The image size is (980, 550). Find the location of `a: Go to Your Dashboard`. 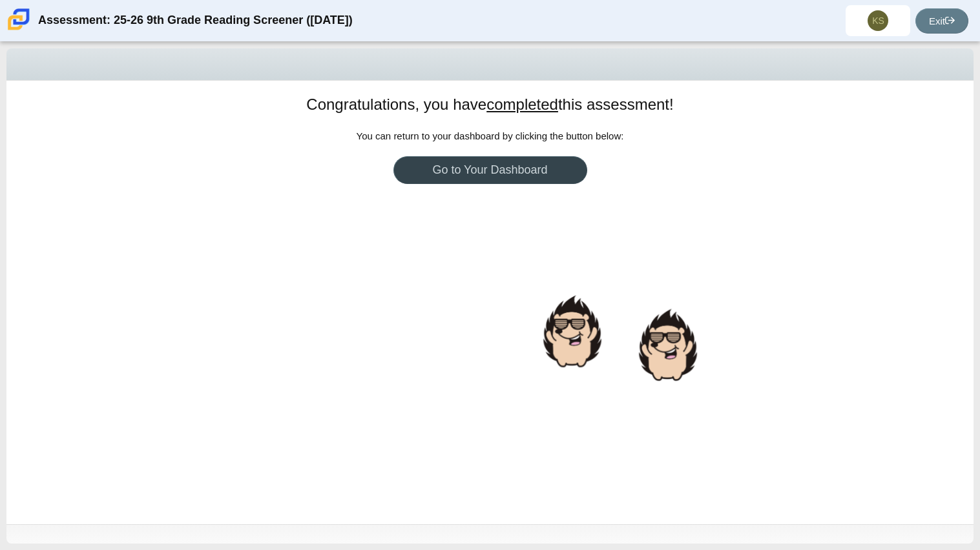

a: Go to Your Dashboard is located at coordinates (490, 170).